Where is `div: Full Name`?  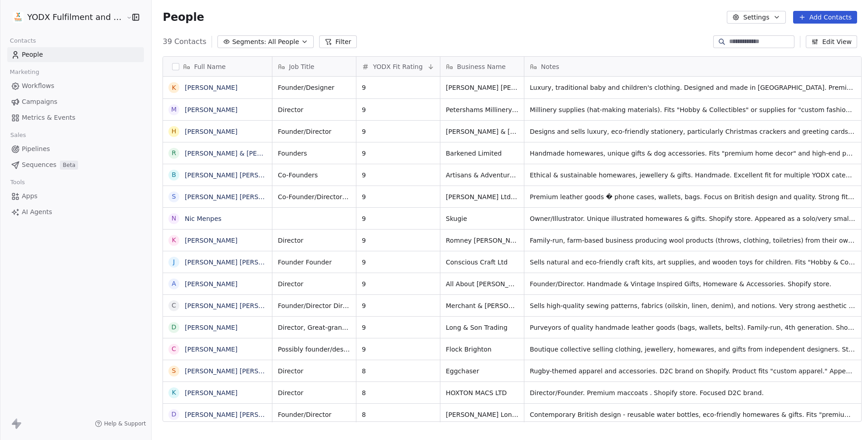
div: Full Name is located at coordinates (217, 66).